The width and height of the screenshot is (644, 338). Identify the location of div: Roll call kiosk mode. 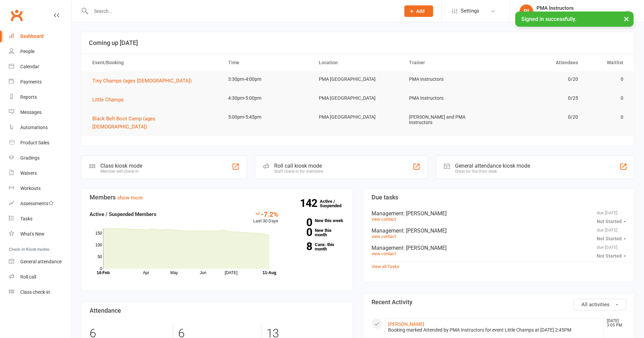
(299, 166).